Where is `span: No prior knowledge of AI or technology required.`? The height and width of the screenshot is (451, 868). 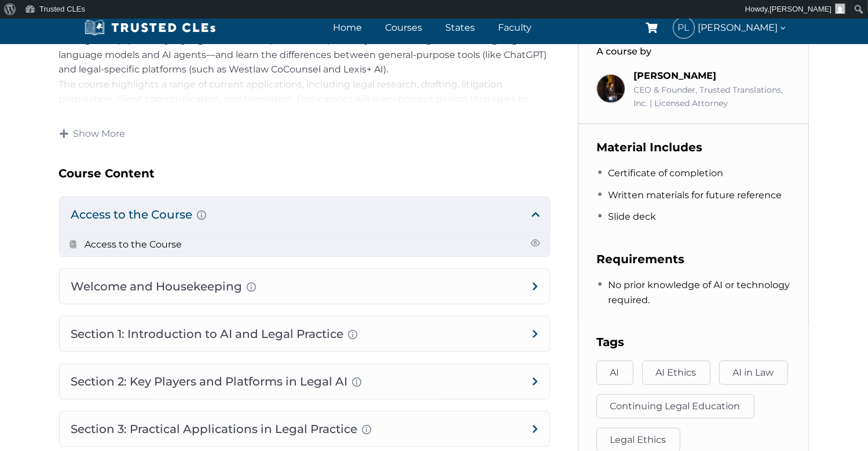
span: No prior knowledge of AI or technology required. is located at coordinates (700, 292).